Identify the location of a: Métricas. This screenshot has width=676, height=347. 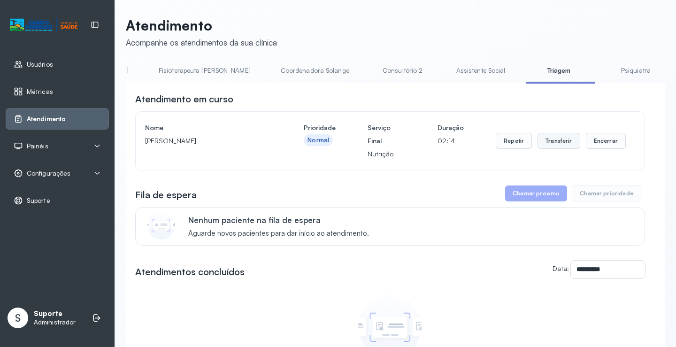
(57, 92).